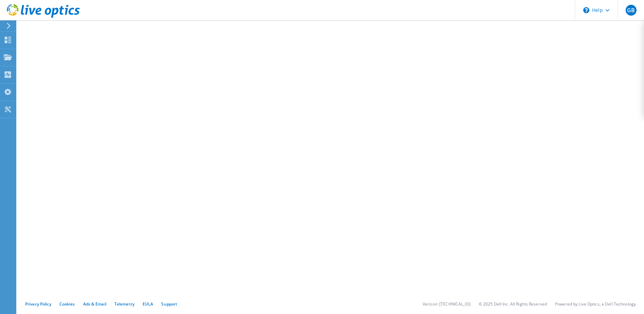 Image resolution: width=644 pixels, height=314 pixels. I want to click on span: GB, so click(631, 10).